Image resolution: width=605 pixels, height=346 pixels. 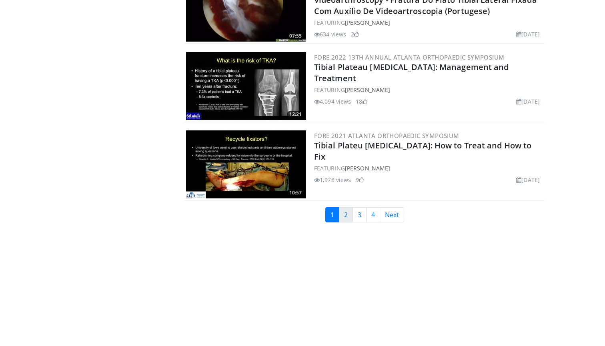 What do you see at coordinates (332, 101) in the screenshot?
I see `li: 4,094 views` at bounding box center [332, 101].